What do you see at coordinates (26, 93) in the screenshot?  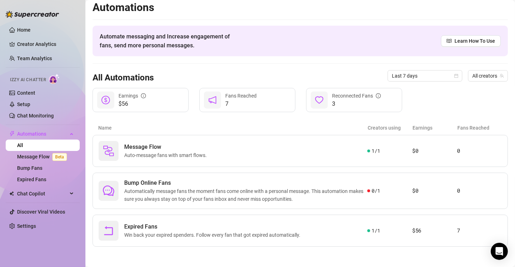 I see `a: Content` at bounding box center [26, 93].